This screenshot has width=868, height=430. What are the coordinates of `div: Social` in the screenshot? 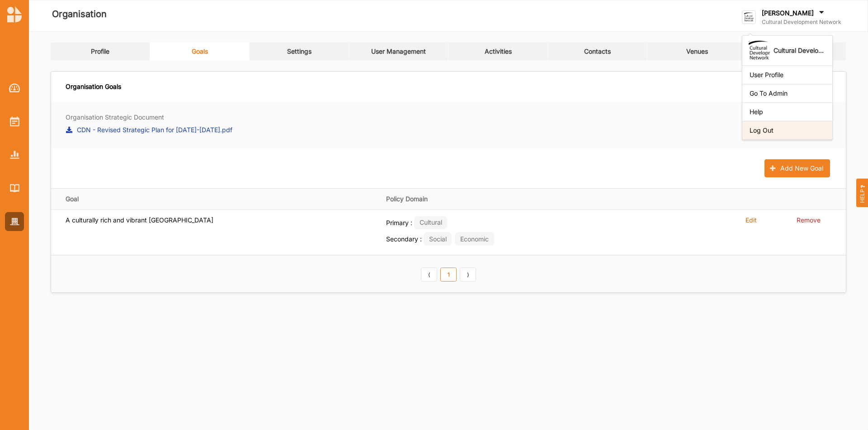 It's located at (438, 239).